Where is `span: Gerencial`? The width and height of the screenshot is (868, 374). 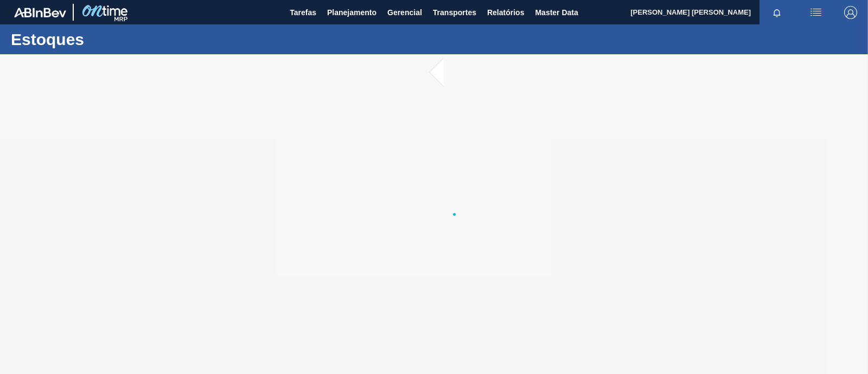 span: Gerencial is located at coordinates (405, 13).